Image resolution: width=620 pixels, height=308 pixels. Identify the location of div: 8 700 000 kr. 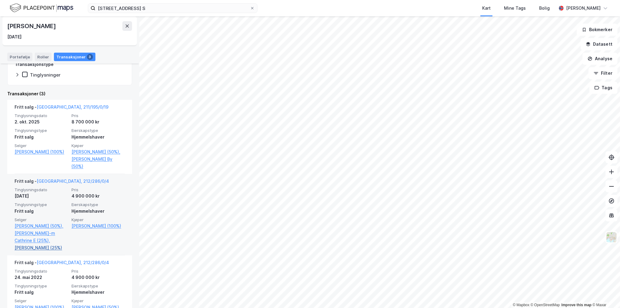
(98, 122).